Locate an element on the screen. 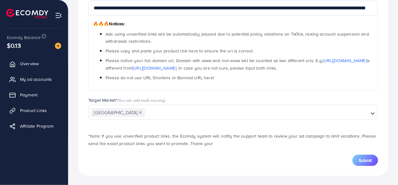 The width and height of the screenshot is (398, 185). span: Please notice your full domain url. Domain with www and non-www will be counted as two different ... is located at coordinates (238, 64).